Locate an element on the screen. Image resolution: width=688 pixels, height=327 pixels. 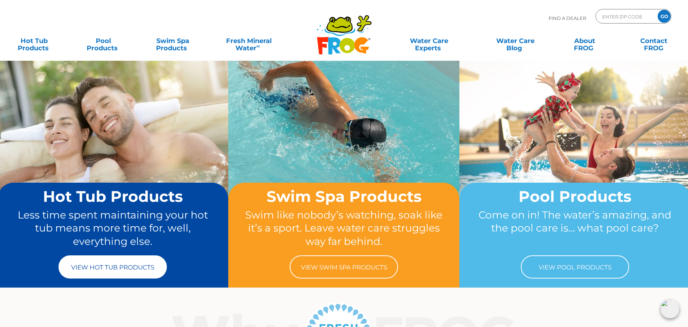
h2: Swim Spa Products is located at coordinates (344, 196).